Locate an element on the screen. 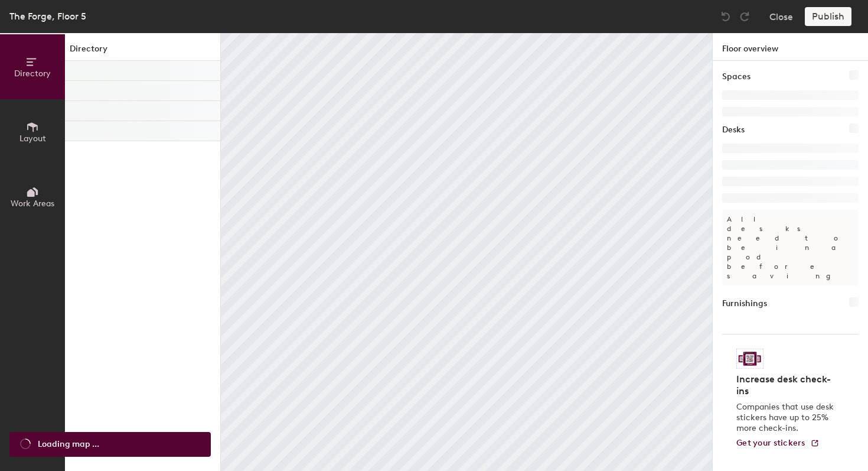 The width and height of the screenshot is (868, 471). span: Get your stickers is located at coordinates (770, 442).